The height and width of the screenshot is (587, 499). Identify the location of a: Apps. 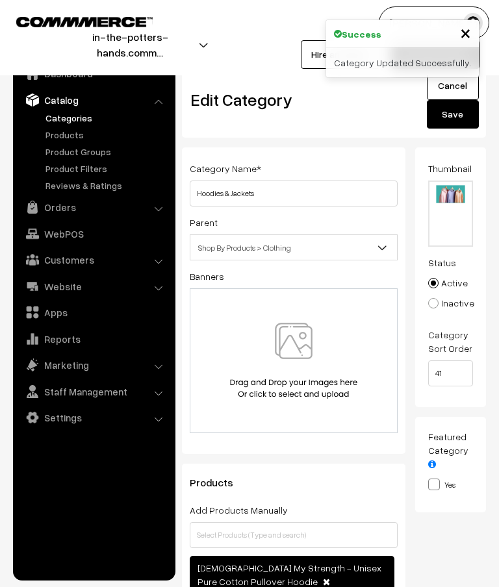
(94, 312).